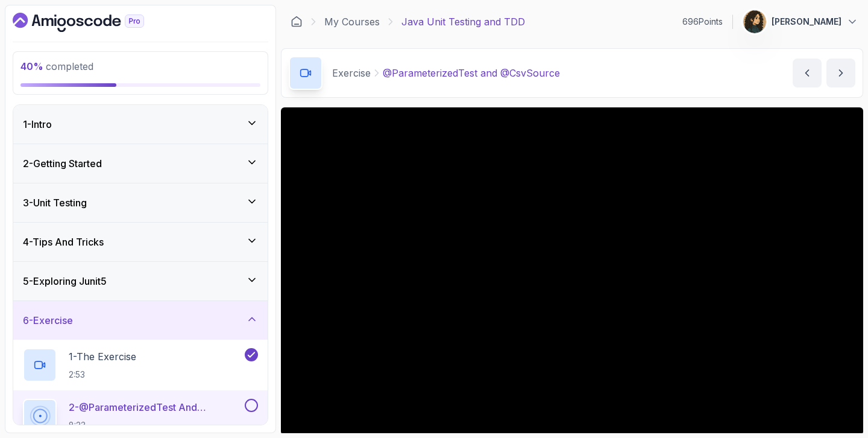 The height and width of the screenshot is (438, 868). What do you see at coordinates (807, 73) in the screenshot?
I see `button: previous content` at bounding box center [807, 73].